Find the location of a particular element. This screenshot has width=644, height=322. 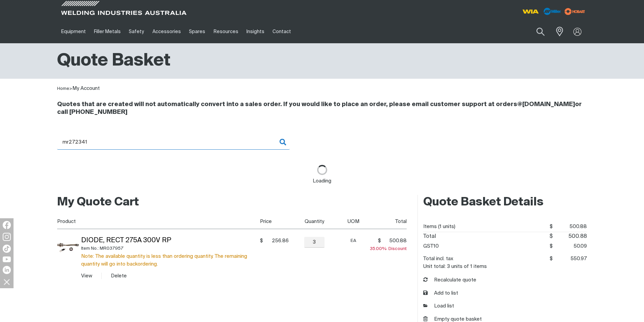

h2: My Quote Cart is located at coordinates (232, 203).